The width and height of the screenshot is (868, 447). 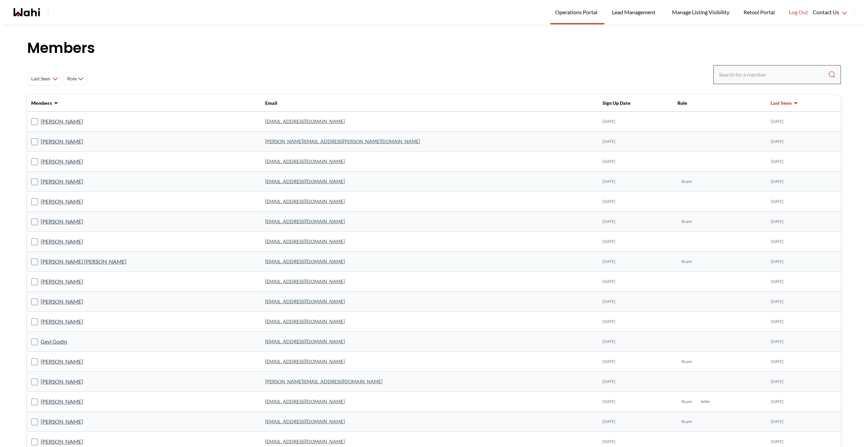 What do you see at coordinates (700, 12) in the screenshot?
I see `span: Manage Listing Visibility` at bounding box center [700, 12].